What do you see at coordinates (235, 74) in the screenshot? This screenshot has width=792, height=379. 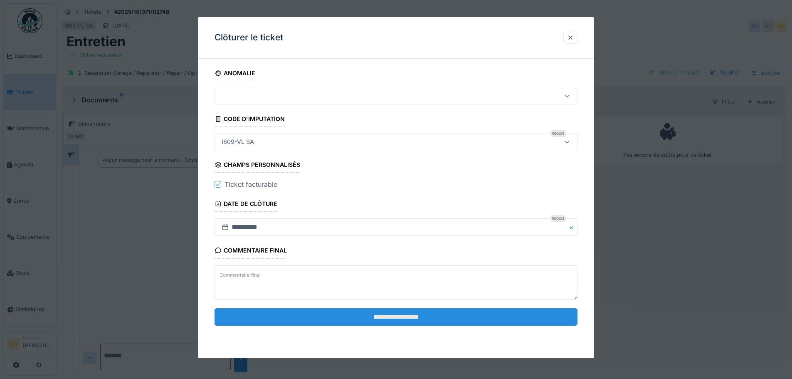 I see `div: Anomalie` at bounding box center [235, 74].